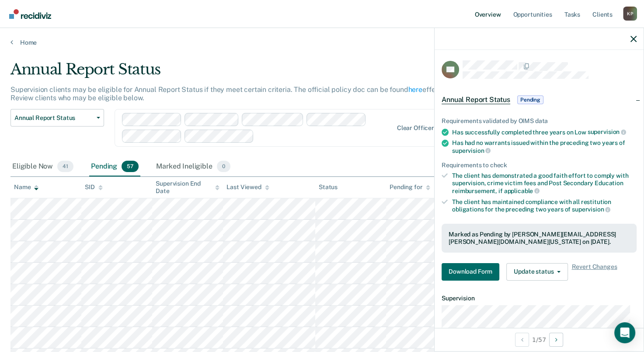 The height and width of the screenshot is (352, 644). Describe the element at coordinates (556, 340) in the screenshot. I see `button: Next Opportunity` at that location.